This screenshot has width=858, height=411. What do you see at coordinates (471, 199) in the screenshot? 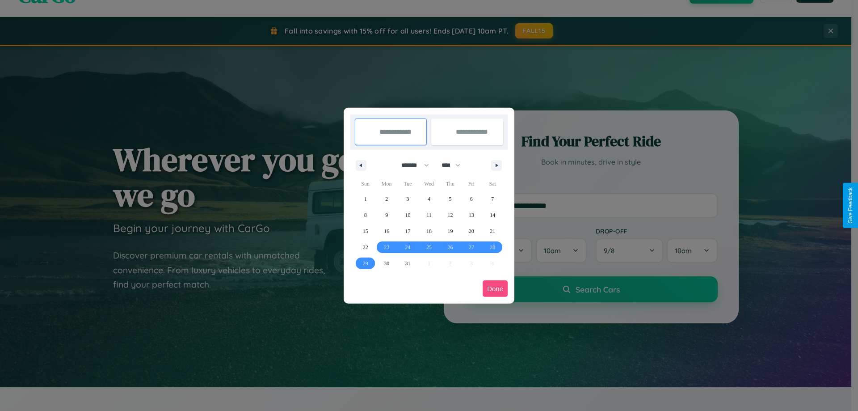
I see `button: 6` at bounding box center [471, 199].